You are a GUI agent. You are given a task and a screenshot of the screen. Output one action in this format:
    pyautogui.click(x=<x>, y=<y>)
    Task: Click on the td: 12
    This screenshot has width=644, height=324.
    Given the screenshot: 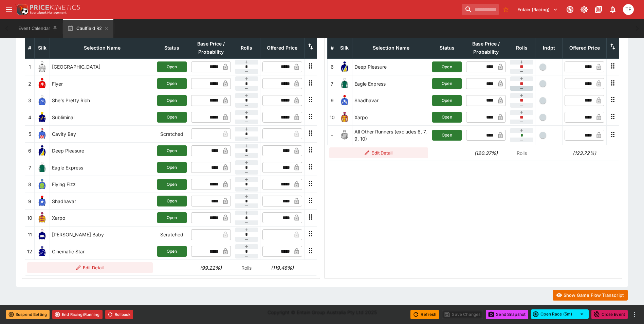 What is the action you would take?
    pyautogui.click(x=30, y=251)
    